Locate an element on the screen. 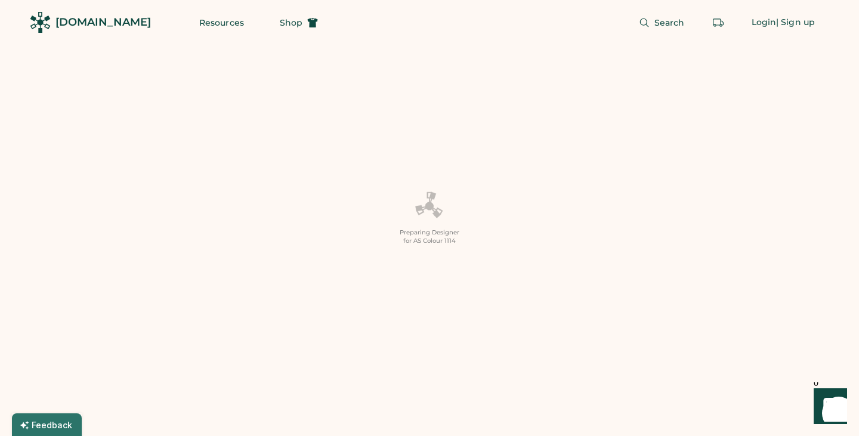 The width and height of the screenshot is (859, 436). button: Resources is located at coordinates (221, 23).